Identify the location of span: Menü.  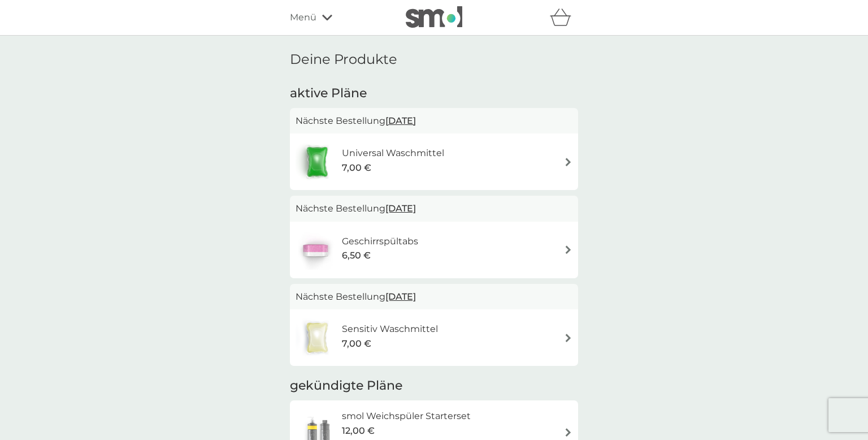
(303, 17).